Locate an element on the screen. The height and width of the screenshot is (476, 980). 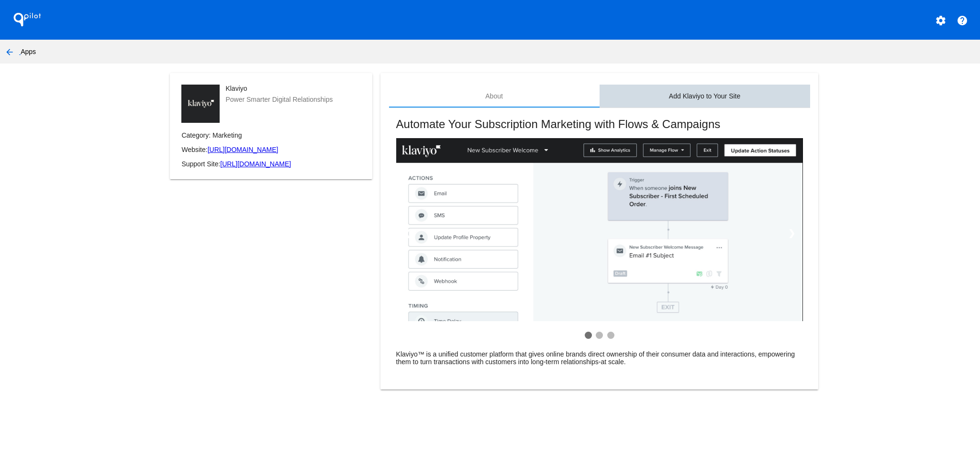
mat-card-content: Klaviyo™ is a unified customer platform that gives online brands direct ownership of their consum... is located at coordinates (599, 358).